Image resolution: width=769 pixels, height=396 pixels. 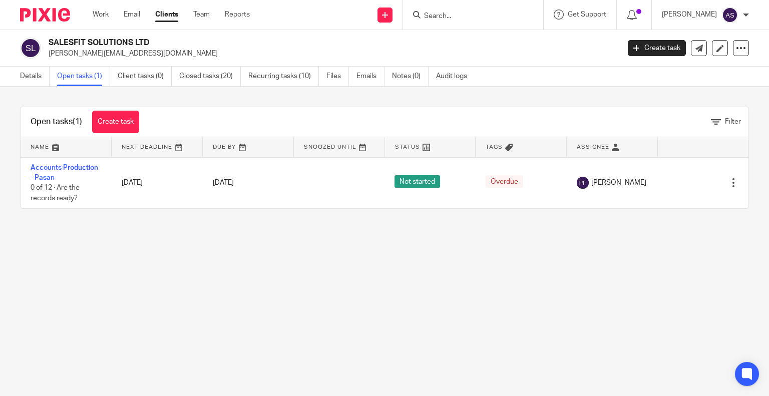 What do you see at coordinates (330, 147) in the screenshot?
I see `span: Snoozed Until` at bounding box center [330, 147].